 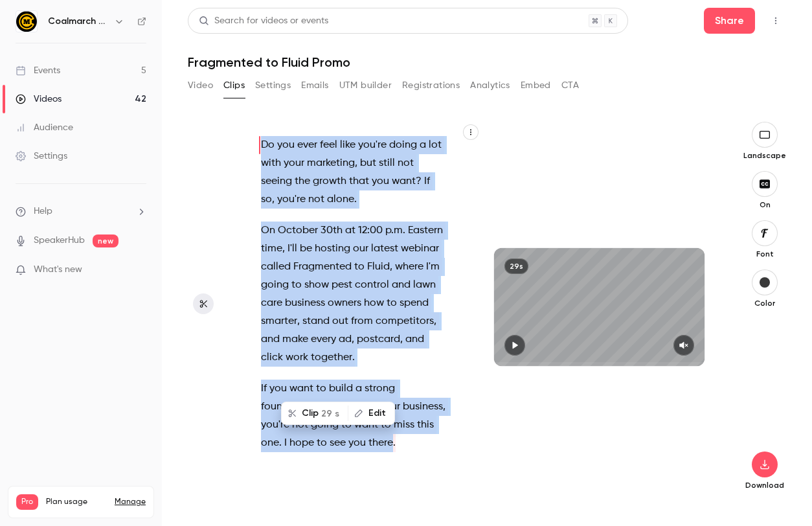 I want to click on span: that, so click(x=358, y=182).